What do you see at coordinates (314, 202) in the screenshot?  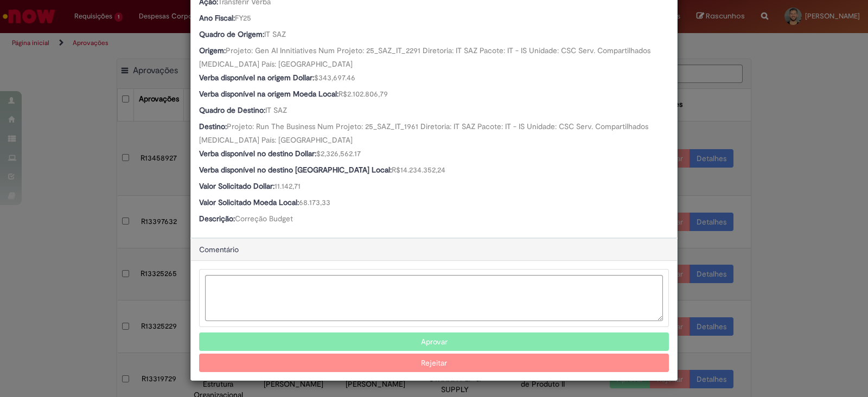 I see `span: 68.173,33` at bounding box center [314, 202].